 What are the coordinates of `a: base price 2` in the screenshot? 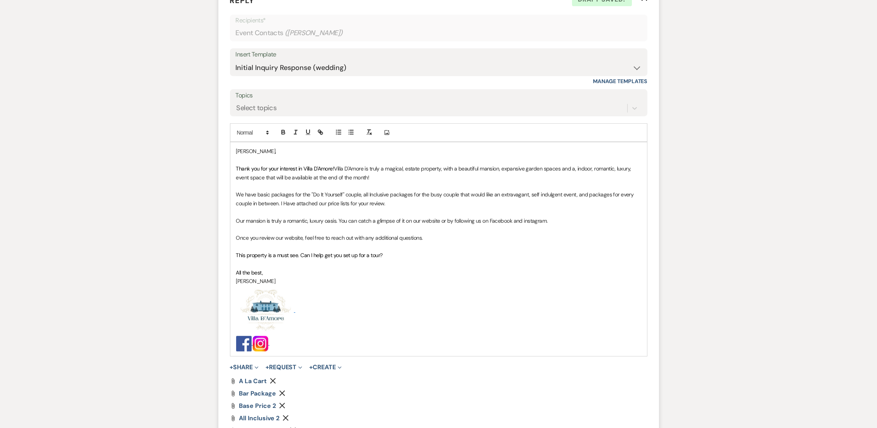 It's located at (257, 406).